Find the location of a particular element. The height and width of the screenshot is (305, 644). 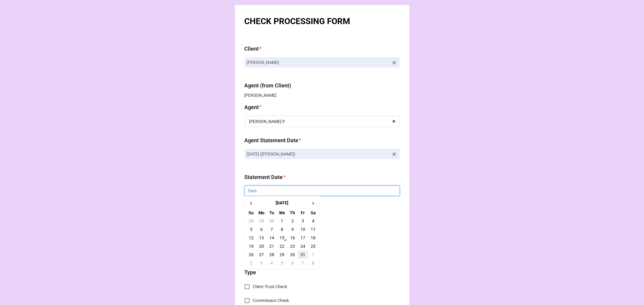

td: 14 is located at coordinates (272, 238).